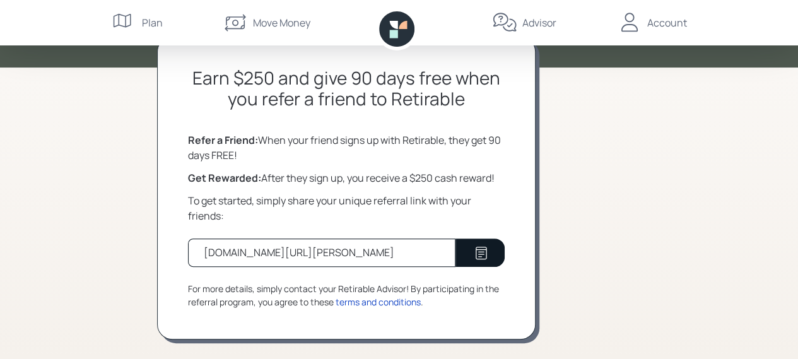 The width and height of the screenshot is (798, 359). What do you see at coordinates (281, 23) in the screenshot?
I see `div: Move Money` at bounding box center [281, 23].